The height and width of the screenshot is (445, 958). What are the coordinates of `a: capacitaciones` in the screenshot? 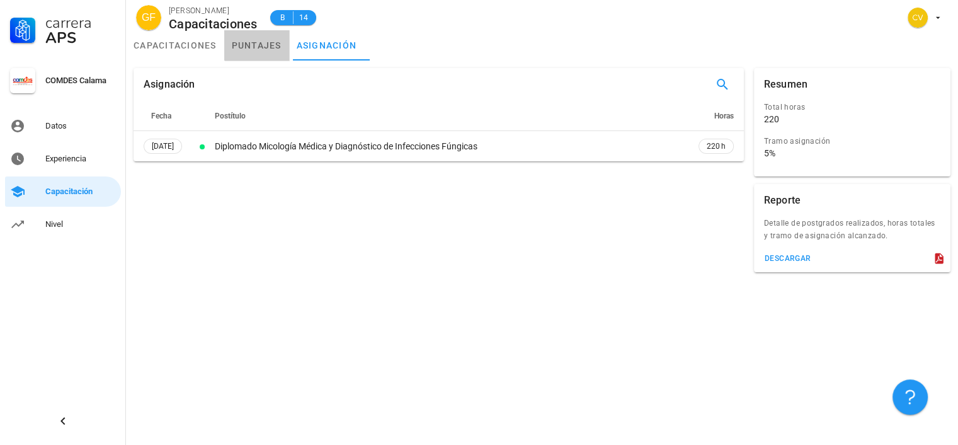 It's located at (175, 45).